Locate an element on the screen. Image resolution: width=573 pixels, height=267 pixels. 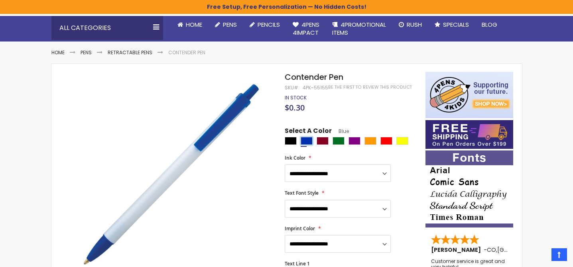
span: Text Line 1 is located at coordinates (297, 263).